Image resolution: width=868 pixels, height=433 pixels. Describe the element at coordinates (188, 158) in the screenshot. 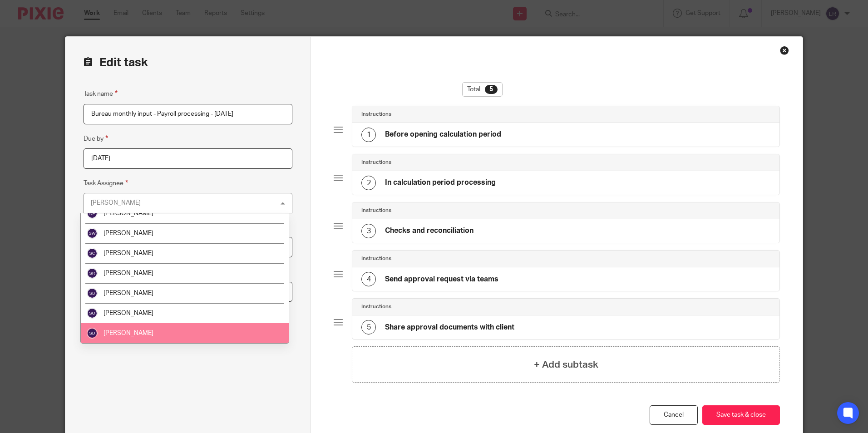

I see `input: Pick a date` at that location.